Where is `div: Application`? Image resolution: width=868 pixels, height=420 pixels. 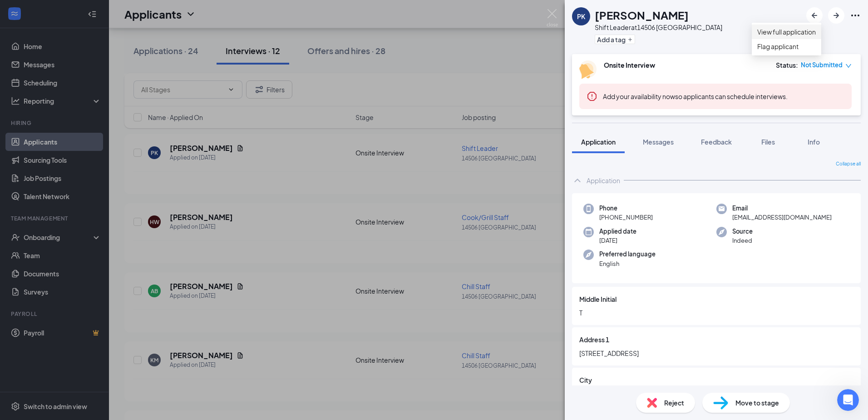 div: Application is located at coordinates (604, 181).